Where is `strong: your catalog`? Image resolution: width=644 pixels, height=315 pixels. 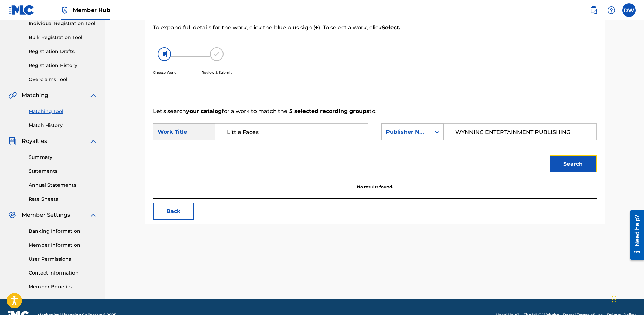
strong: your catalog is located at coordinates (204, 111).